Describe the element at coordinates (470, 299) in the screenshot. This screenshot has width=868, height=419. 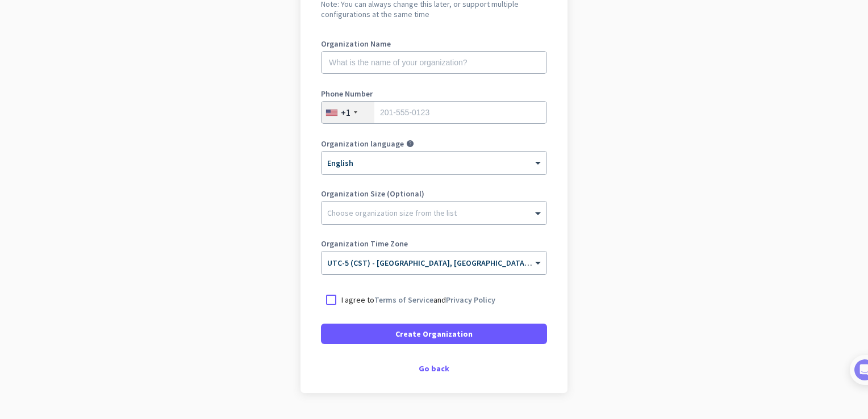
I see `a: Privacy Policy` at that location.